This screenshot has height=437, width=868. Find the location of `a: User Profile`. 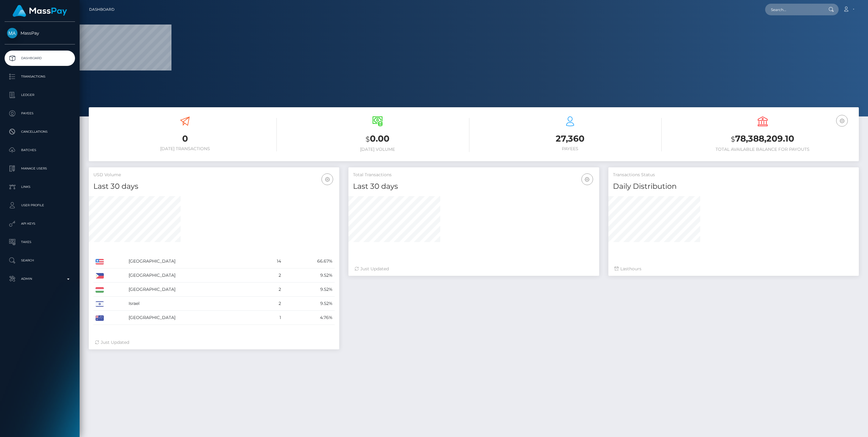

a: User Profile is located at coordinates (40, 205).